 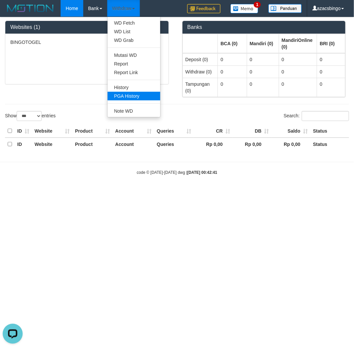 What do you see at coordinates (87, 27) in the screenshot?
I see `h3: Websites (1)` at bounding box center [87, 27].